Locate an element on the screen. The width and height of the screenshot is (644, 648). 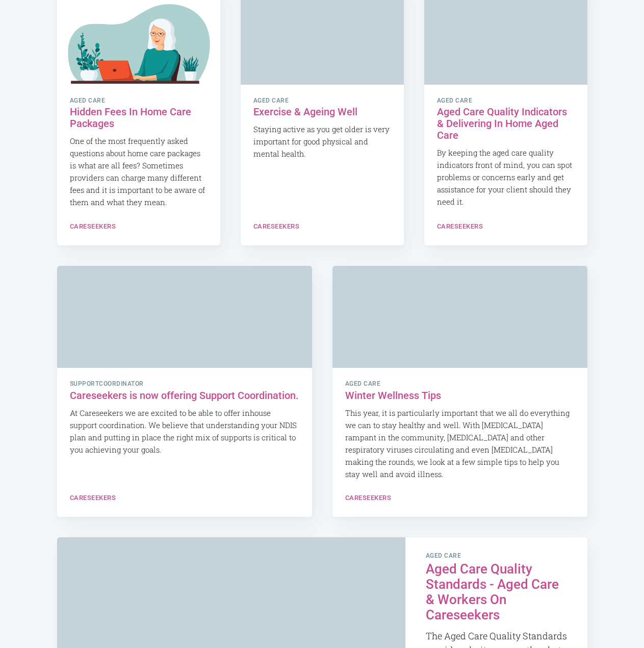
h2: Exercise & Ageing Well is located at coordinates (322, 111).